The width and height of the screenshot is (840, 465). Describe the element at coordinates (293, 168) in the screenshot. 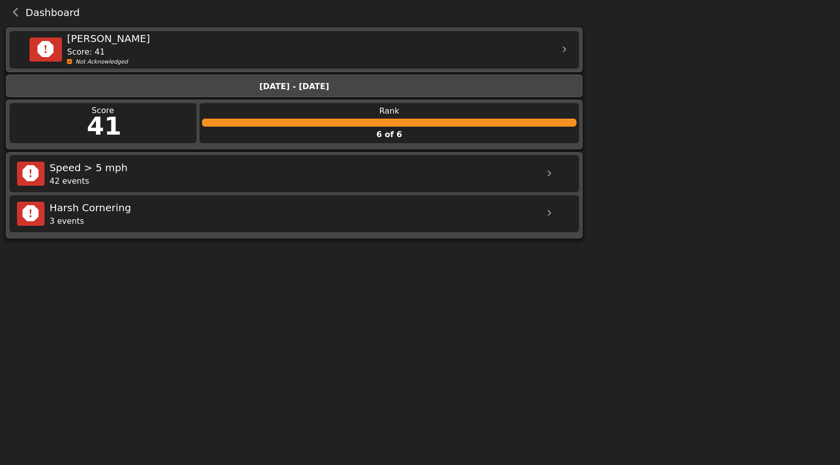

I see `div: Speed > 5 mph` at that location.